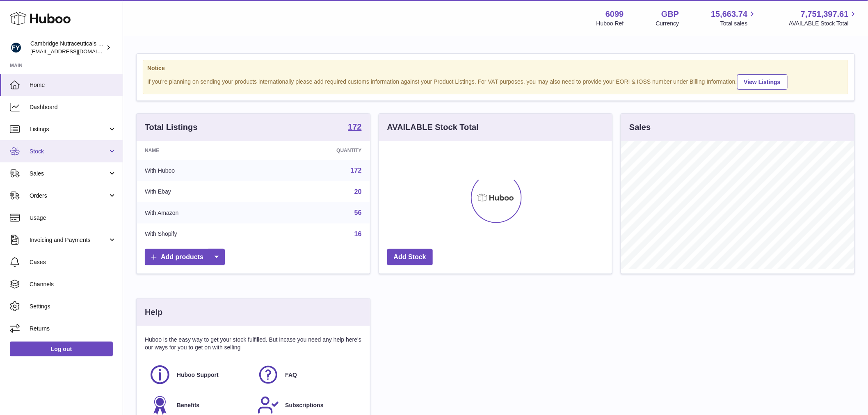 The height and width of the screenshot is (415, 868). I want to click on p: Huboo is the easy way to get your stock fulfilled. But incase you need any help here's our ways f..., so click(253, 344).